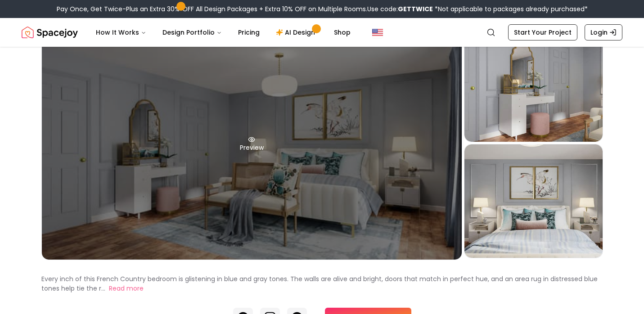 The width and height of the screenshot is (644, 314). Describe the element at coordinates (322, 32) in the screenshot. I see `nav: Global` at that location.